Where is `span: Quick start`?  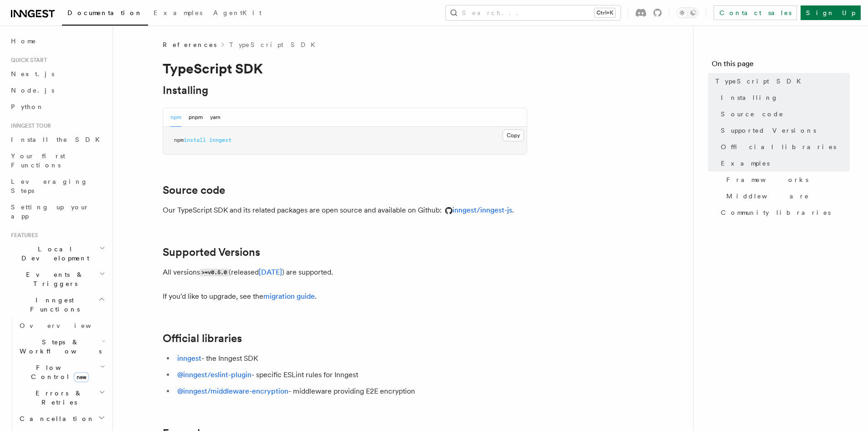 span: Quick start is located at coordinates (27, 60).